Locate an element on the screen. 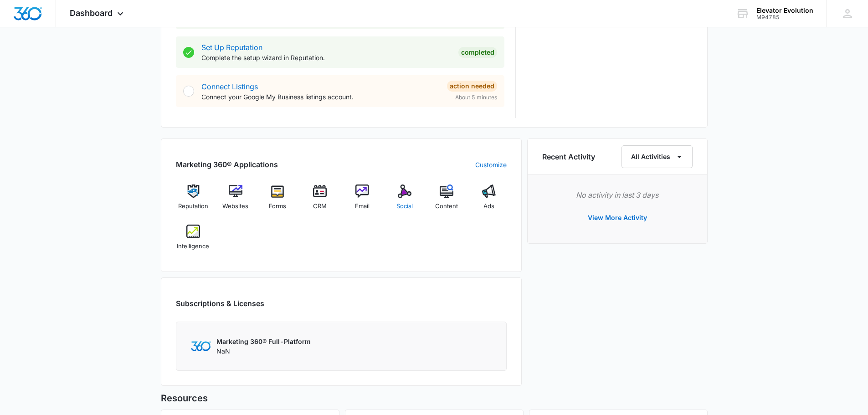 This screenshot has height=415, width=868. a: Email is located at coordinates (362, 201).